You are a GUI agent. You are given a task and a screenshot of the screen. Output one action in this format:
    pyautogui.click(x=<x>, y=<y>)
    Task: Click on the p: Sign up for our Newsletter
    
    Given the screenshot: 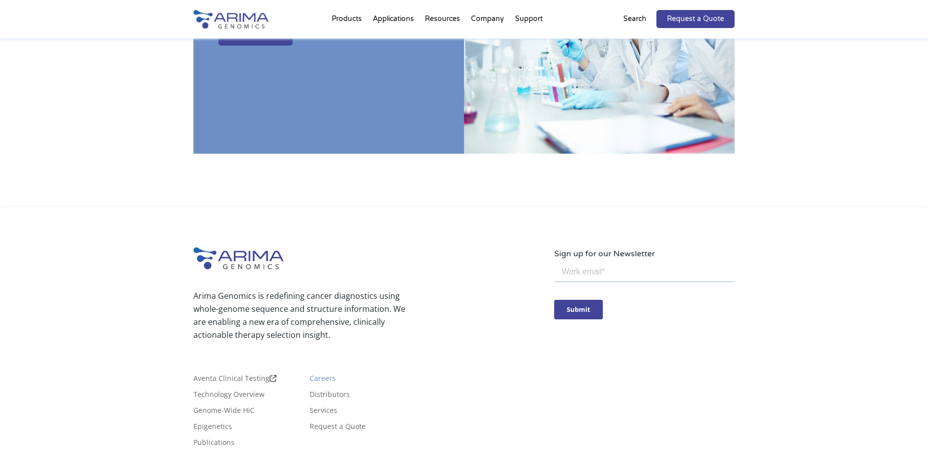 What is the action you would take?
    pyautogui.click(x=644, y=254)
    